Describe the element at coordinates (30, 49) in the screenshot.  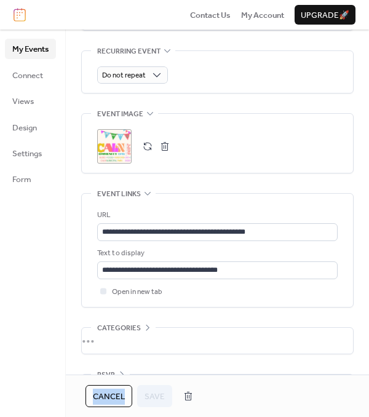
I see `a: My Events` at that location.